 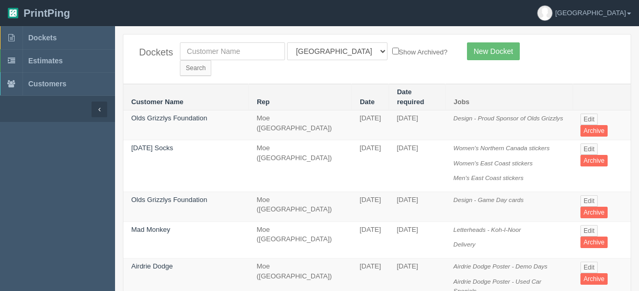 What do you see at coordinates (501, 147) in the screenshot?
I see `i: Women's Northern Canada stickers` at bounding box center [501, 147].